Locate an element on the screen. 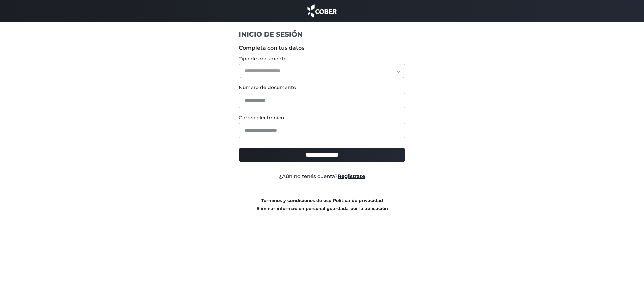 This screenshot has width=644, height=308. h1: INICIO DE SESIÓN is located at coordinates (322, 34).